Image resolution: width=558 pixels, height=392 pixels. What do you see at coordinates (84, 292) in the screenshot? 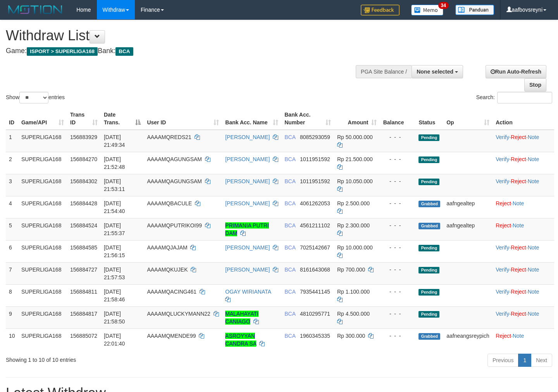
I see `span: 156884811` at bounding box center [84, 292].